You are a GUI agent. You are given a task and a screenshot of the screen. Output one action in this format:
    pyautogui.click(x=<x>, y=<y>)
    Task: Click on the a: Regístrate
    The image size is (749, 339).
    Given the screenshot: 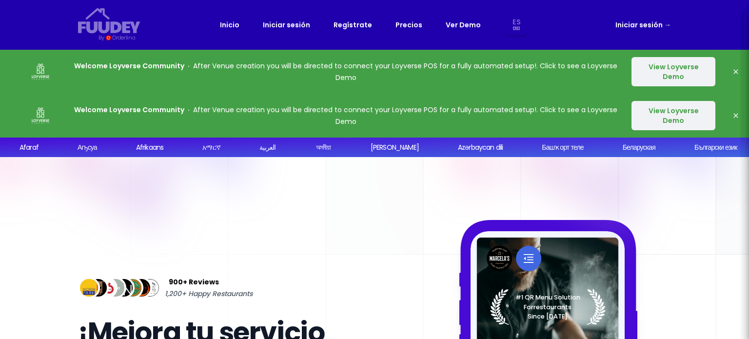 What is the action you would take?
    pyautogui.click(x=352, y=25)
    